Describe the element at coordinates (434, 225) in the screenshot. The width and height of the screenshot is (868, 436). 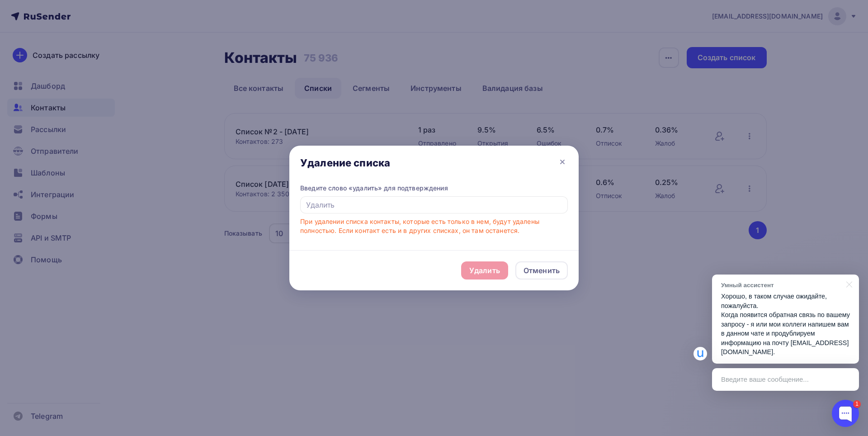
I see `div: При удалении списка контакты, которые есть только в нем, будут удалены полностью. Если контакт ес...` at that location.